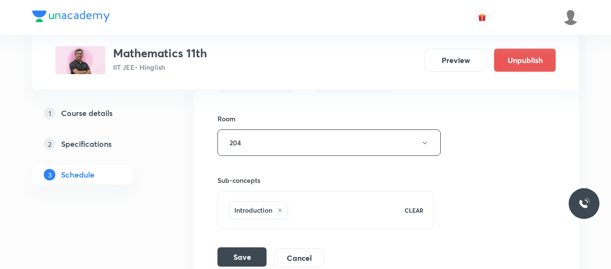 The width and height of the screenshot is (611, 269). What do you see at coordinates (71, 16) in the screenshot?
I see `img: Company Logo` at bounding box center [71, 16].